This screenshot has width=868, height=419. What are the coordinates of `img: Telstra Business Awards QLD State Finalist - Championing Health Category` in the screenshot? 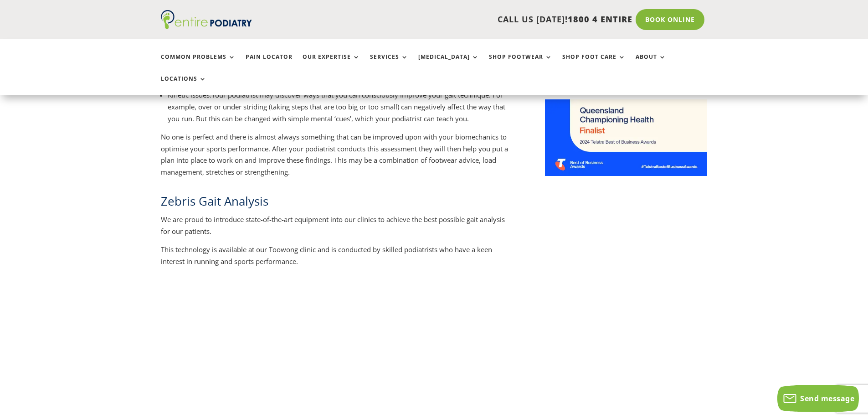 It's located at (626, 138).